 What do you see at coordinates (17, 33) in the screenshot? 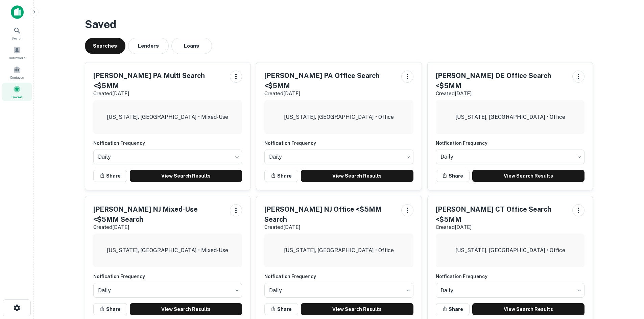
I see `div: Search` at bounding box center [17, 33].